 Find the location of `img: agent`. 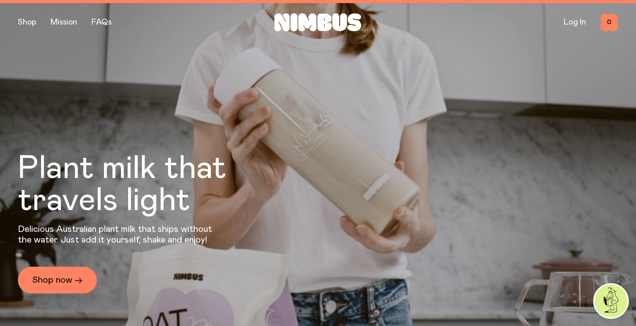

img: agent is located at coordinates (611, 301).